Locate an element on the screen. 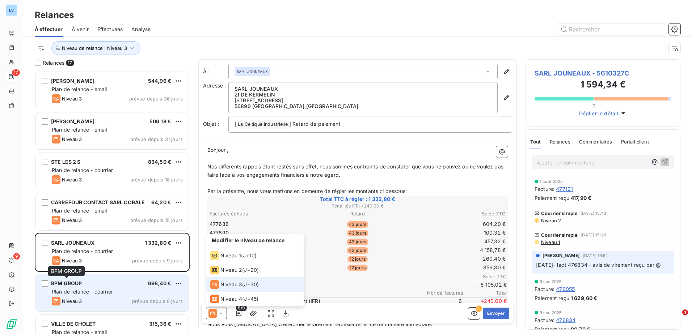 The image size is (692, 334). span: 698,40 € is located at coordinates (160, 283).